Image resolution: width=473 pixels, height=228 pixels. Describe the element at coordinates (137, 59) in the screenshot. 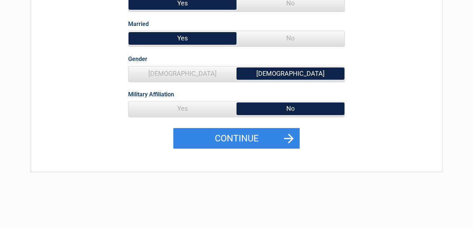

I see `label: Gender` at that location.